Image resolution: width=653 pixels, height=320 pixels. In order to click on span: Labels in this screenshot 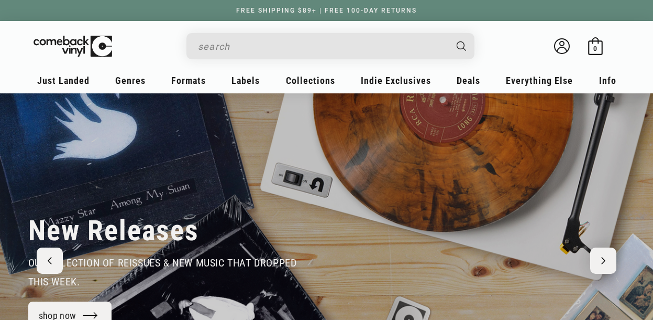, I will do `click(246, 80)`.